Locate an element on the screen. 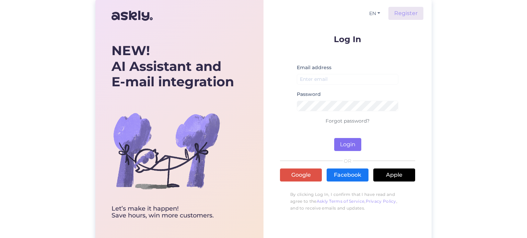 This screenshot has width=527, height=238. a: Facebook is located at coordinates (347, 175).